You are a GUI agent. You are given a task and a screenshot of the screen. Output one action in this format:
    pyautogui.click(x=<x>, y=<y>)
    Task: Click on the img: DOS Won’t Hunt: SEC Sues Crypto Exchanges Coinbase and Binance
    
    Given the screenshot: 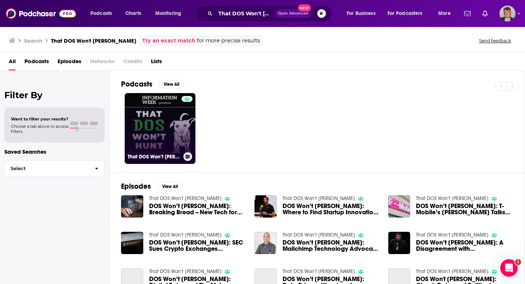 What is the action you would take?
    pyautogui.click(x=132, y=243)
    